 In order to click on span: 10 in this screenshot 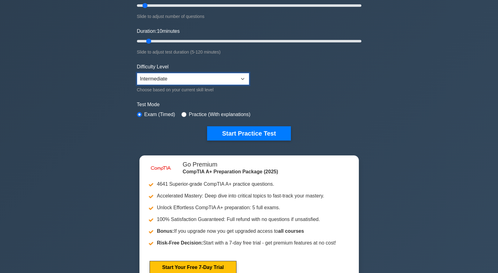, I will do `click(160, 31)`.